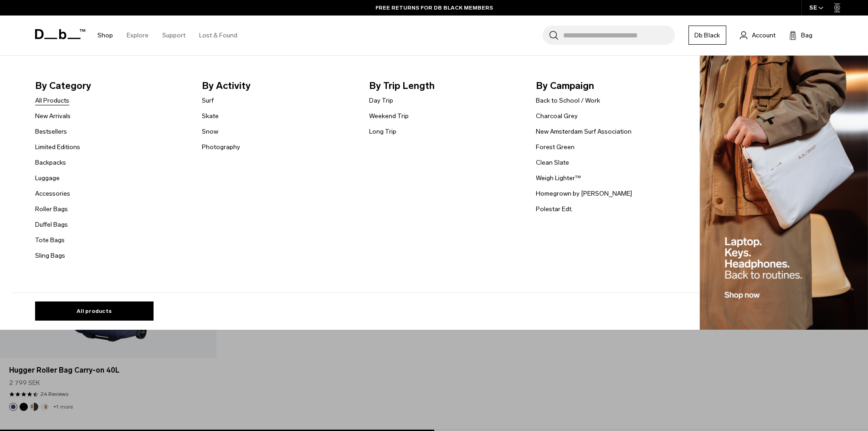 This screenshot has height=431, width=868. I want to click on span: By Category, so click(111, 86).